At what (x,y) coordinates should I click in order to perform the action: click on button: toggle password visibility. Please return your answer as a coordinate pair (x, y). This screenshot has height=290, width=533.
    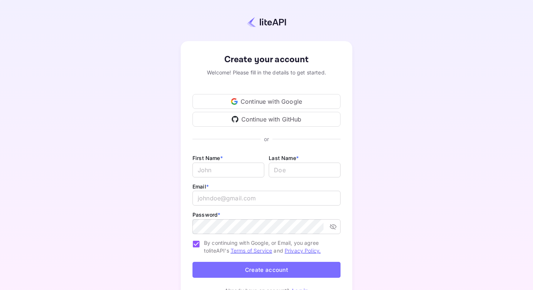
    Looking at the image, I should click on (333, 226).